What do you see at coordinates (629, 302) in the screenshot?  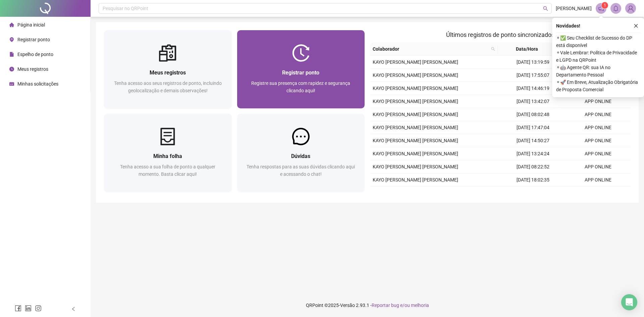 I see `div: Open Intercom Messenger` at bounding box center [629, 302].